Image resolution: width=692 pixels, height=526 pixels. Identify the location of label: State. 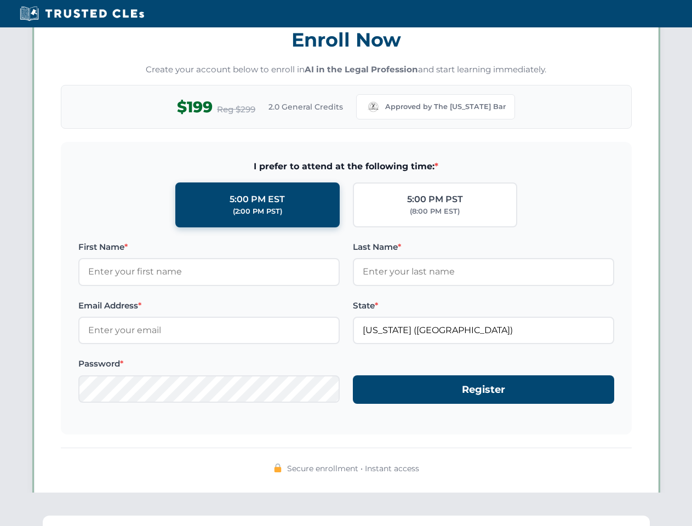
(483, 306).